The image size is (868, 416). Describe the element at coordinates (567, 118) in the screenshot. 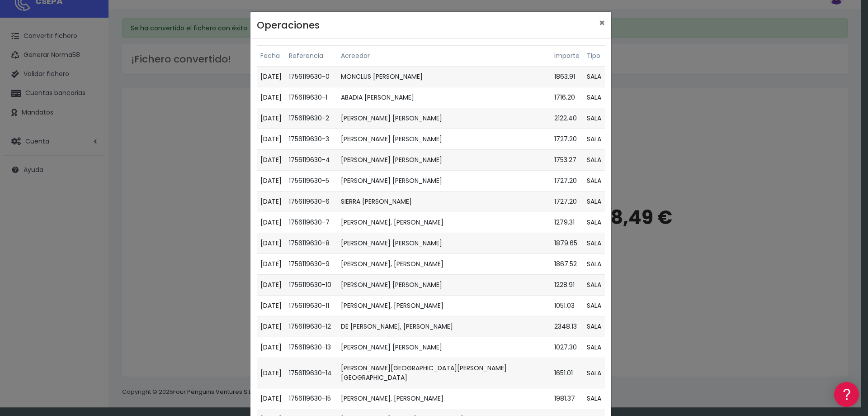

I see `td: 2122.40` at that location.